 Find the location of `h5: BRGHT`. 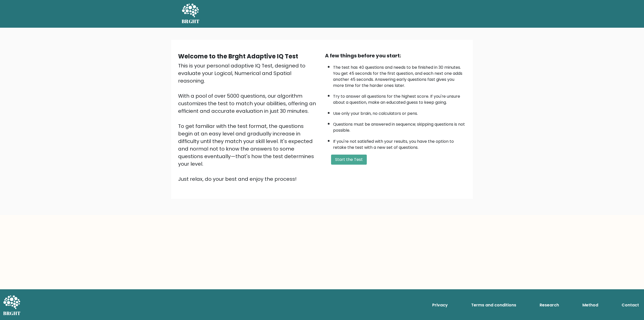

h5: BRGHT is located at coordinates (191, 22).